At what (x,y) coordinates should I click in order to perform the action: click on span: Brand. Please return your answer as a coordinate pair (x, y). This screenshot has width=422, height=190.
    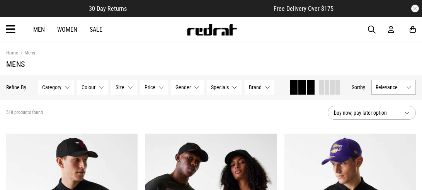
    Looking at the image, I should click on (255, 87).